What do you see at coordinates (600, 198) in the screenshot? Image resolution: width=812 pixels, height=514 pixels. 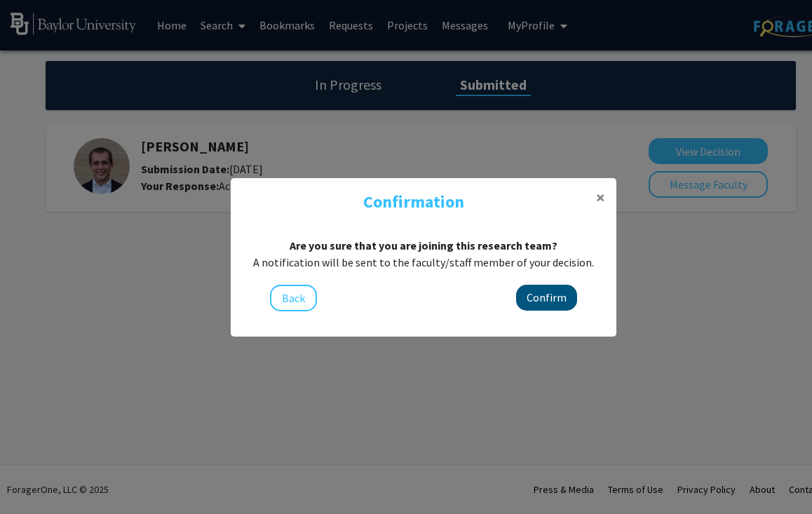 I see `button: Close` at bounding box center [600, 198].